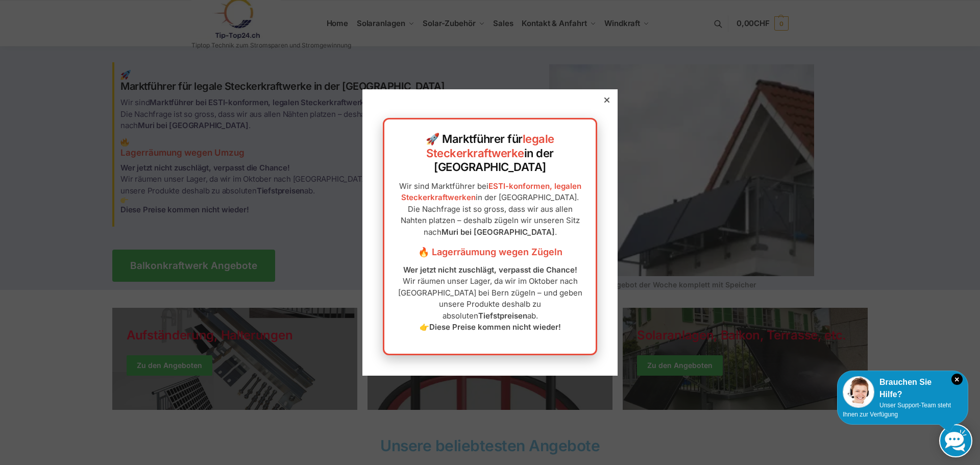  What do you see at coordinates (491, 192) in the screenshot?
I see `a: ESTI-konformen, legalen Steckerkraftwerken` at bounding box center [491, 192].